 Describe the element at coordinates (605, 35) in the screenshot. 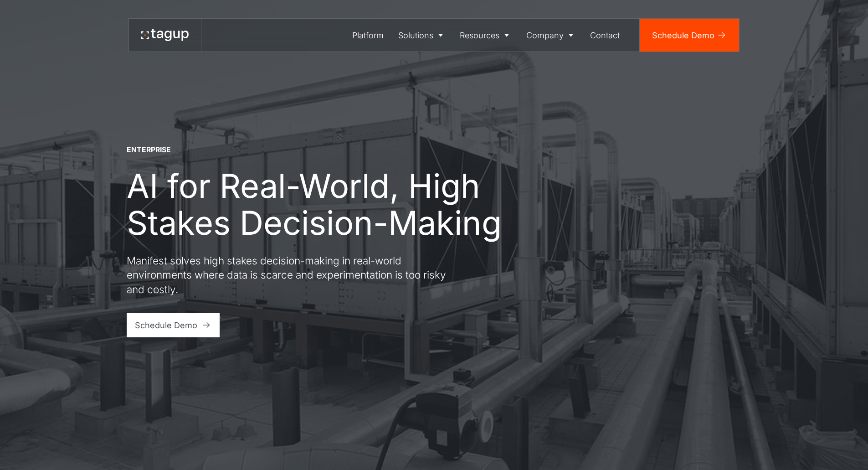

I see `div: Contact` at that location.